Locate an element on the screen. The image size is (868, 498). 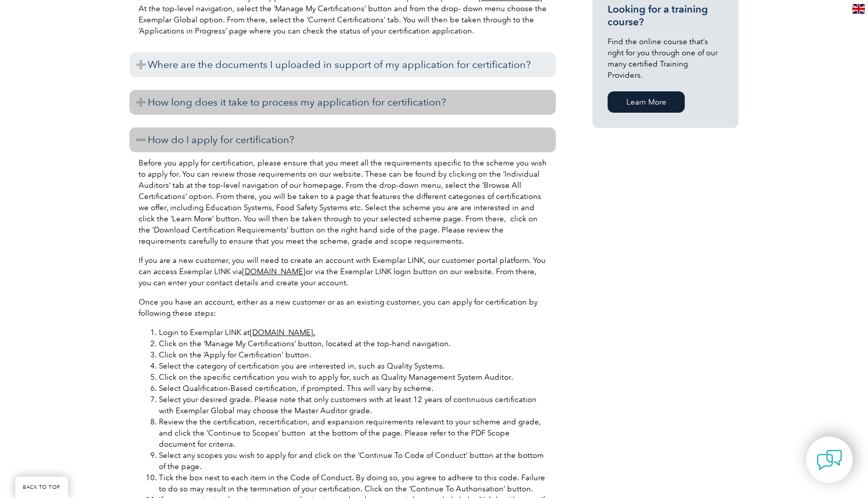
p: Once you have an account, either as a new customer or as an existing customer, you can apply for ... is located at coordinates (342, 308).